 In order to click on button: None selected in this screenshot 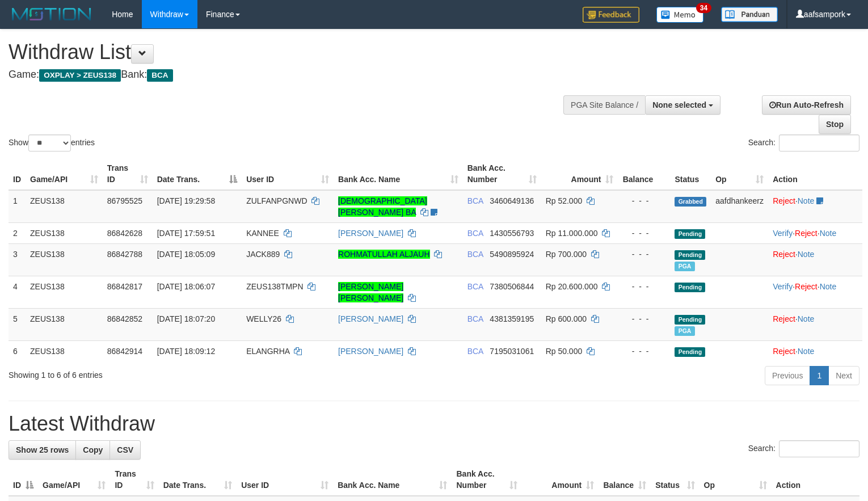, I will do `click(683, 105)`.